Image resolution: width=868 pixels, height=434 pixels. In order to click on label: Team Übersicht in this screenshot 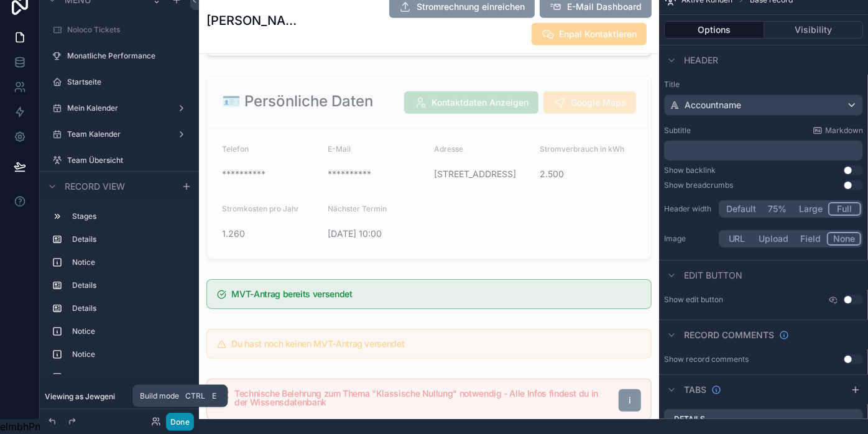, I will do `click(128, 160)`.